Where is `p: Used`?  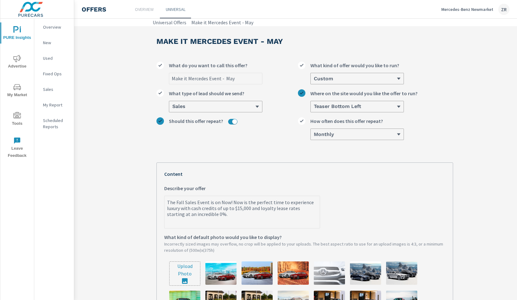 p: Used is located at coordinates (56, 58).